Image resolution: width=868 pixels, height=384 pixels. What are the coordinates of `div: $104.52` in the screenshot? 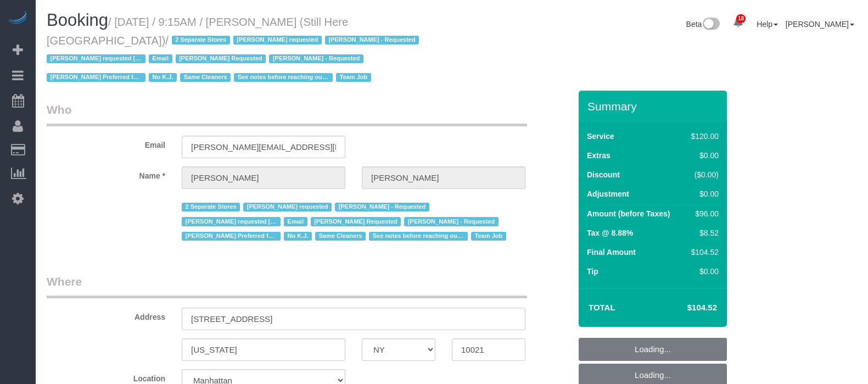 It's located at (703, 252).